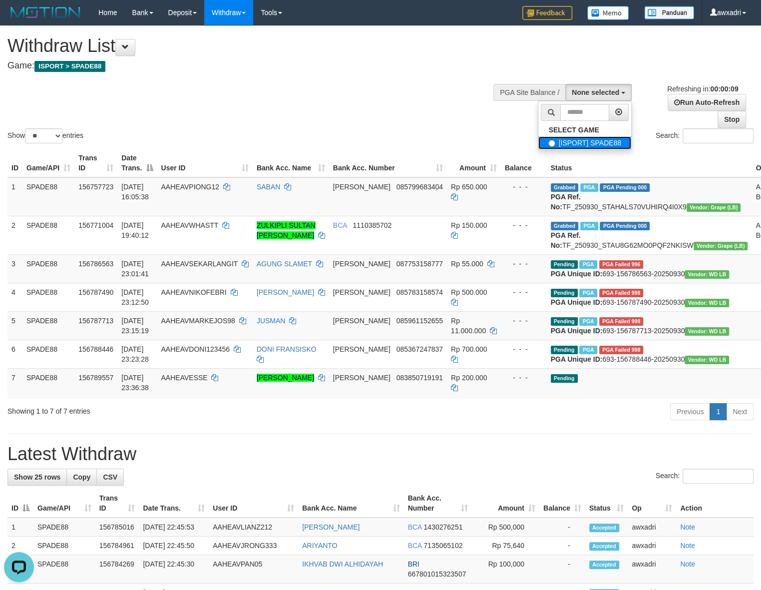  I want to click on span: Copy, so click(81, 477).